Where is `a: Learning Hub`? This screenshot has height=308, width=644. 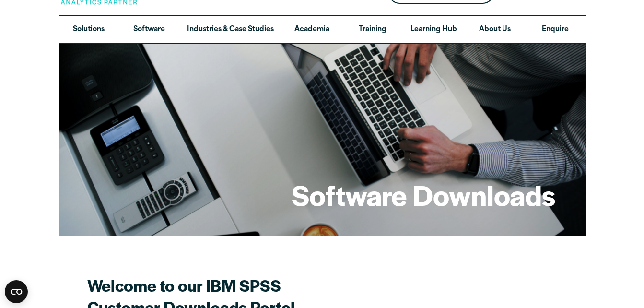
a: Learning Hub is located at coordinates (433, 30).